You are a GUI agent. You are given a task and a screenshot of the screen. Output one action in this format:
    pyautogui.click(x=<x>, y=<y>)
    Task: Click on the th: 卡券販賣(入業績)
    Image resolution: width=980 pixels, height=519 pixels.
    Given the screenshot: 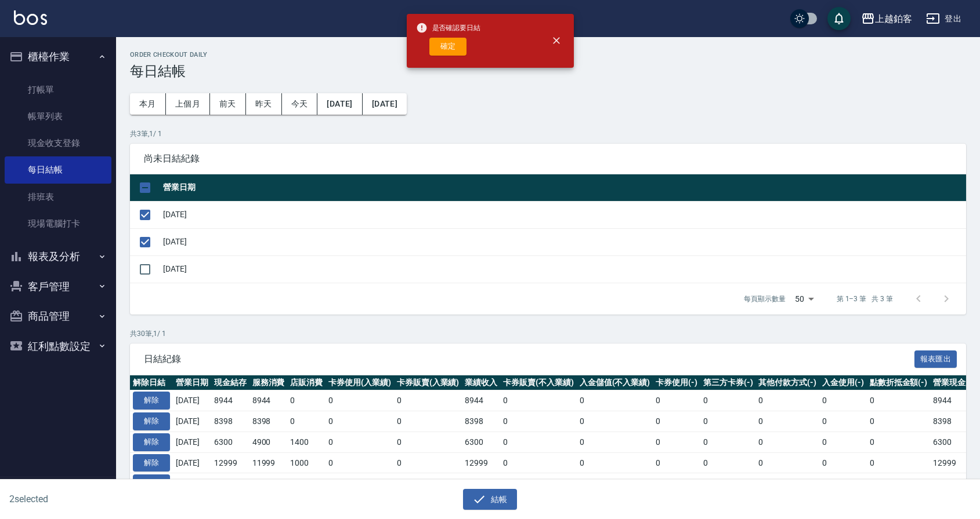 What is the action you would take?
    pyautogui.click(x=428, y=383)
    